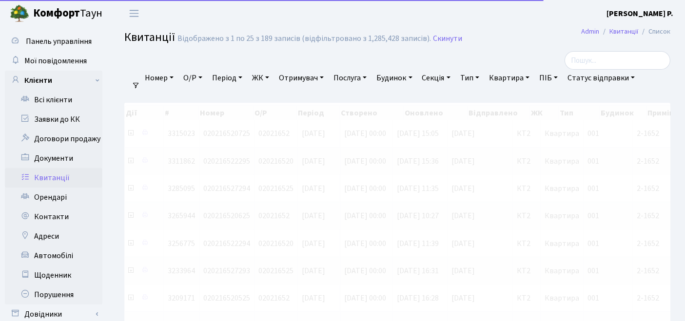 This screenshot has height=321, width=685. What do you see at coordinates (227, 78) in the screenshot?
I see `a: Період` at bounding box center [227, 78].